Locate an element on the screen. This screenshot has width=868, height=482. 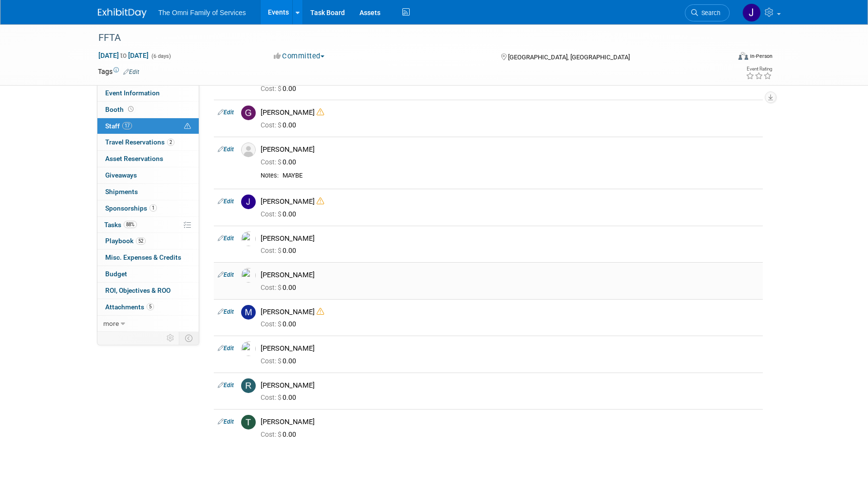
img: Jennifer Wigal is located at coordinates (752, 12).